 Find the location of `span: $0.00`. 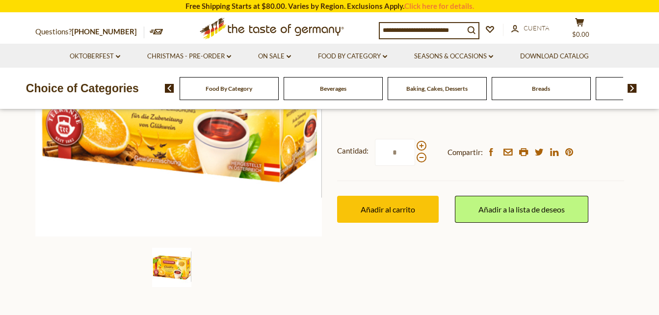

span: $0.00 is located at coordinates (581, 34).